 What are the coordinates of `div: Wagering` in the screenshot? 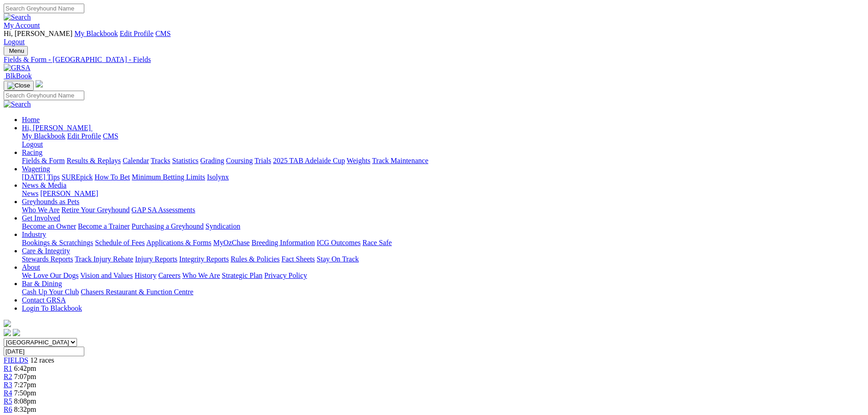 It's located at (443, 177).